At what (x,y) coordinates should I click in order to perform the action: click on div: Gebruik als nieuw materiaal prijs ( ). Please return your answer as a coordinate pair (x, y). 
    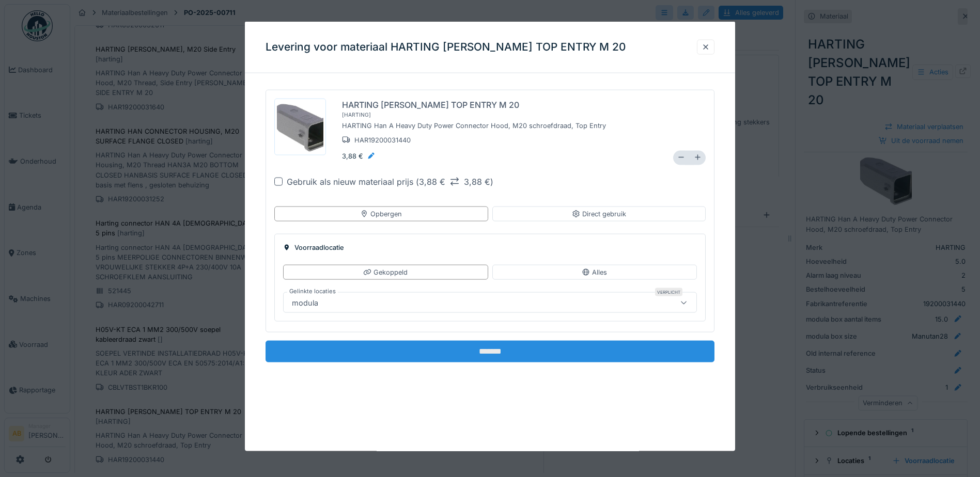
    Looking at the image, I should click on (390, 181).